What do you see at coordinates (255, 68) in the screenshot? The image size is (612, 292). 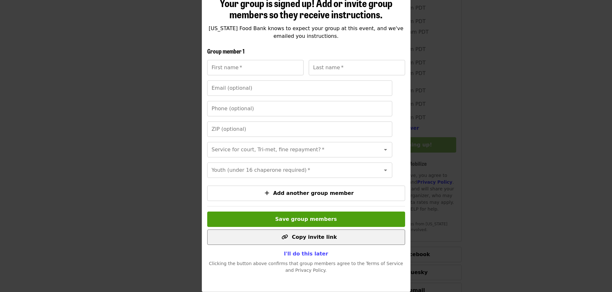 I see `input: First name` at bounding box center [255, 68].